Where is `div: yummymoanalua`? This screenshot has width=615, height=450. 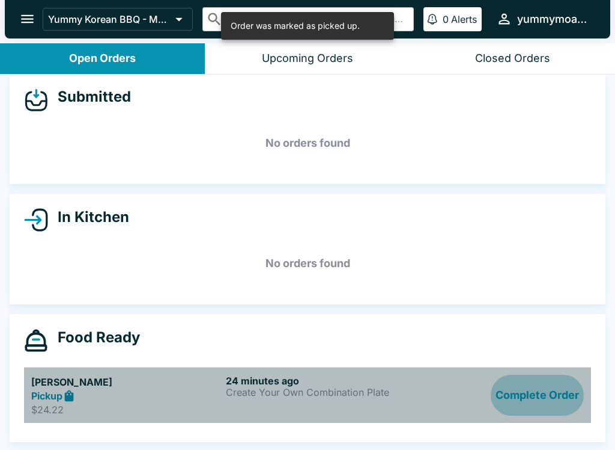 div: yummymoanalua is located at coordinates (554, 19).